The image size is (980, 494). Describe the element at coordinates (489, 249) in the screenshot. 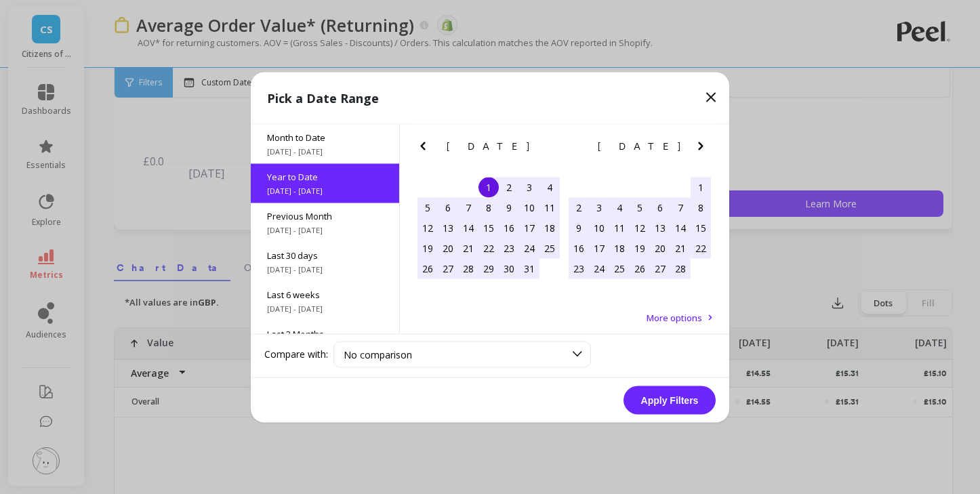

I see `div: Choose Wednesday, January 22nd, 2025` at that location.